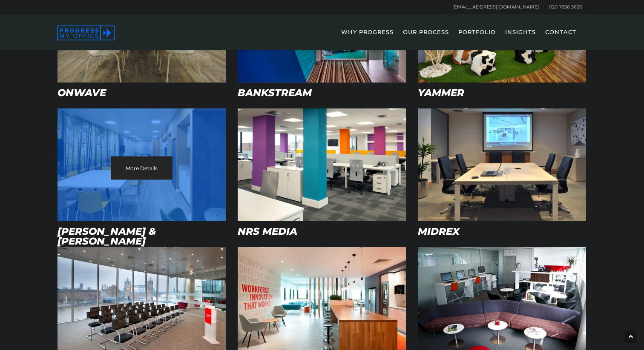 The height and width of the screenshot is (350, 644). I want to click on a: More Details, so click(141, 168).